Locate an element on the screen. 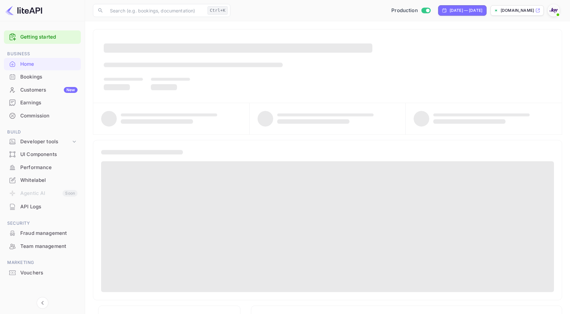 Image resolution: width=570 pixels, height=314 pixels. img: With Joy is located at coordinates (553, 10).